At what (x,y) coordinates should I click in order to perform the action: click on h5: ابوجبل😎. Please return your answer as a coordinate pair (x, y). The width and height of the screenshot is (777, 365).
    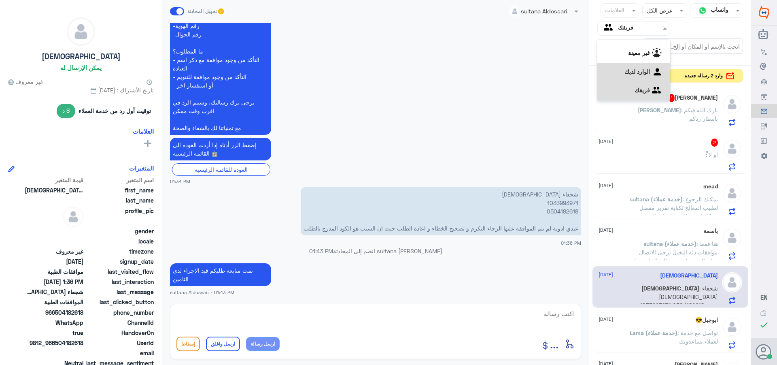
    Looking at the image, I should click on (707, 320).